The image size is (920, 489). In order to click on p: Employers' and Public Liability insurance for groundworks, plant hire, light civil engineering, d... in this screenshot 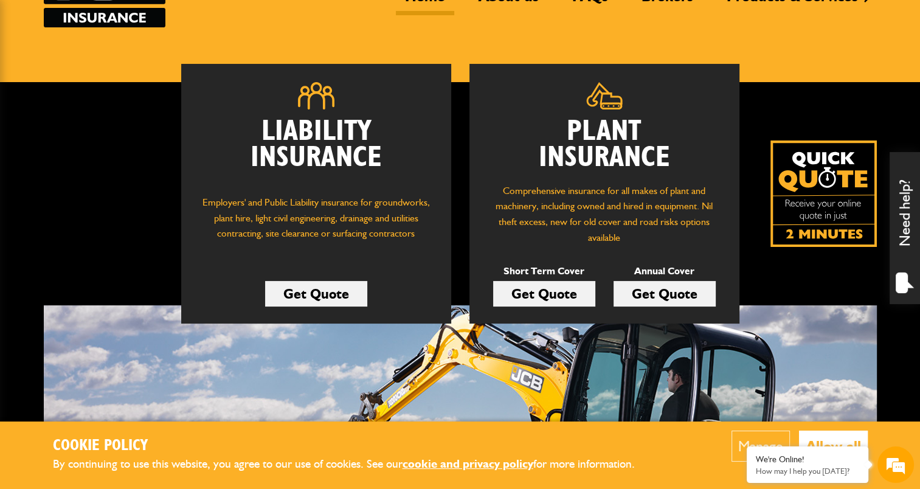, I will do `click(316, 224)`.